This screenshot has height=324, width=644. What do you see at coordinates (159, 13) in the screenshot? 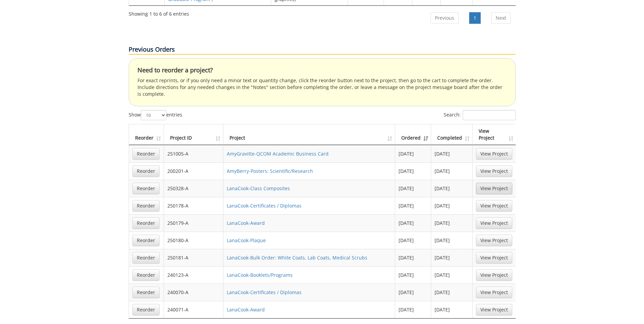
I see `div: Showing 1 to 6 of 6 entries` at bounding box center [159, 13].